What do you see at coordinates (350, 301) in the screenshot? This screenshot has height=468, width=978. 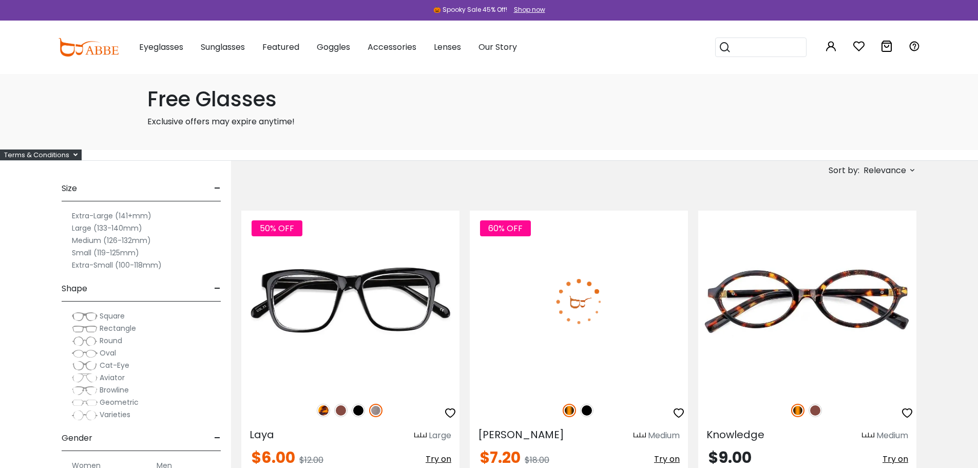 I see `img: Gun Laya - Plastic ,Universal Bridge Fit` at bounding box center [350, 301].